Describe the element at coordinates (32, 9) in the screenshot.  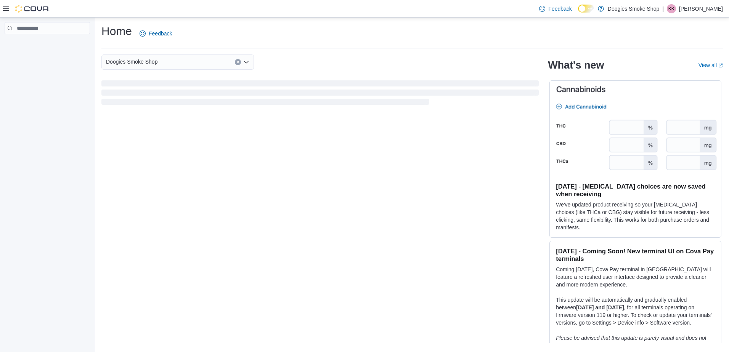
I see `img: Cova` at that location.